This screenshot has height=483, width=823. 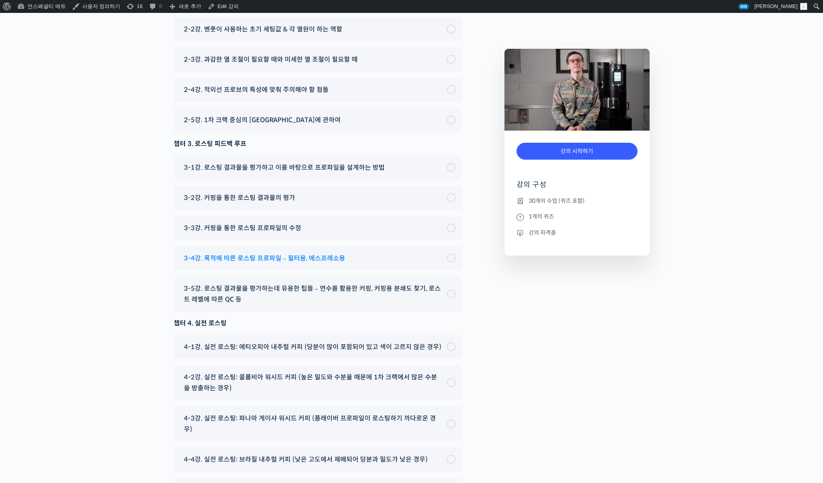 What do you see at coordinates (318, 459) in the screenshot?
I see `a: 4-4강. 실전 로스팅: 브라질 내추럴 커피 (낮은 고도에서 재배되어 당분과 밀도가 낮은 경우)` at bounding box center [318, 459].